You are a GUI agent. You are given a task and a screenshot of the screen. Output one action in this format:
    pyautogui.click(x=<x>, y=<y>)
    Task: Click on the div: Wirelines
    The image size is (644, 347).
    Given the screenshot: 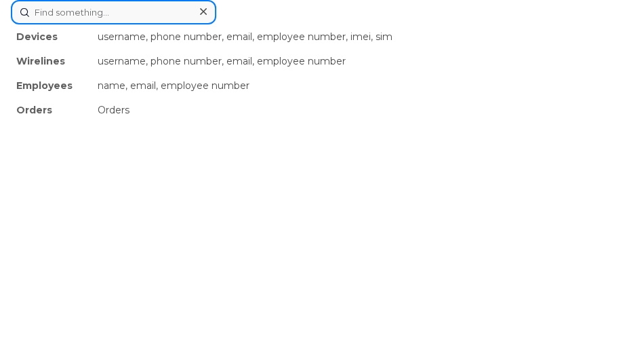 What is the action you would take?
    pyautogui.click(x=51, y=61)
    